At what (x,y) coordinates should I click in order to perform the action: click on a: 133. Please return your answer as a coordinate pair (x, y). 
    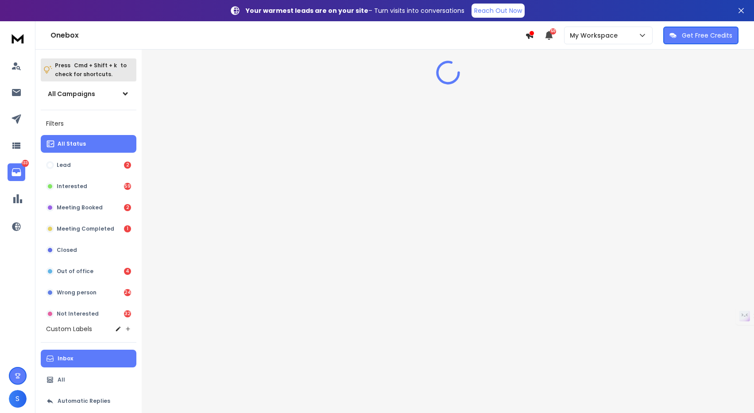
    Looking at the image, I should click on (16, 172).